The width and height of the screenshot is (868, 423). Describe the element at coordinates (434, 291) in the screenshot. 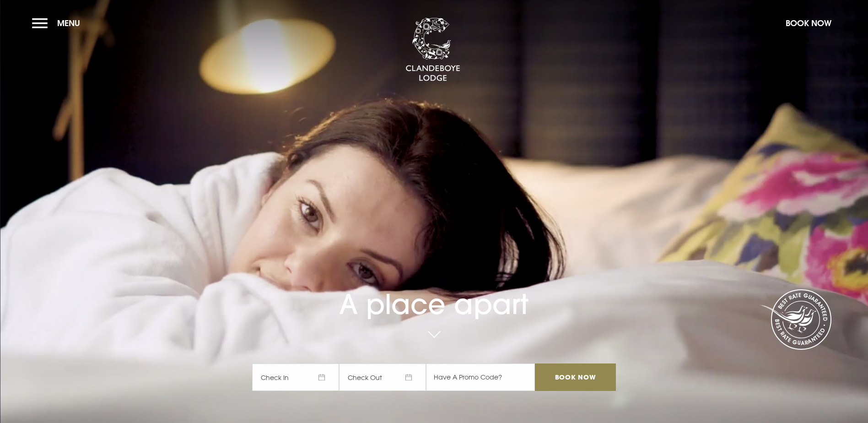

I see `h1: A place apart` at that location.